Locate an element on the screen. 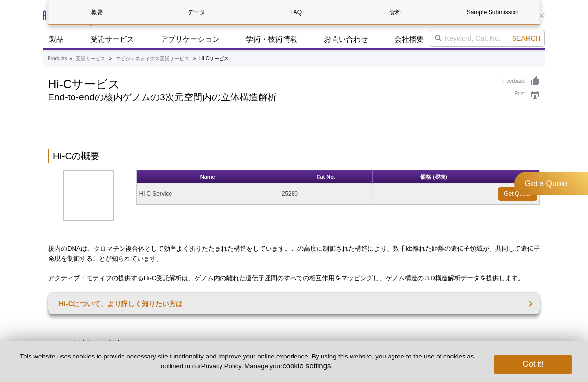  a: Feedback is located at coordinates (521, 81).